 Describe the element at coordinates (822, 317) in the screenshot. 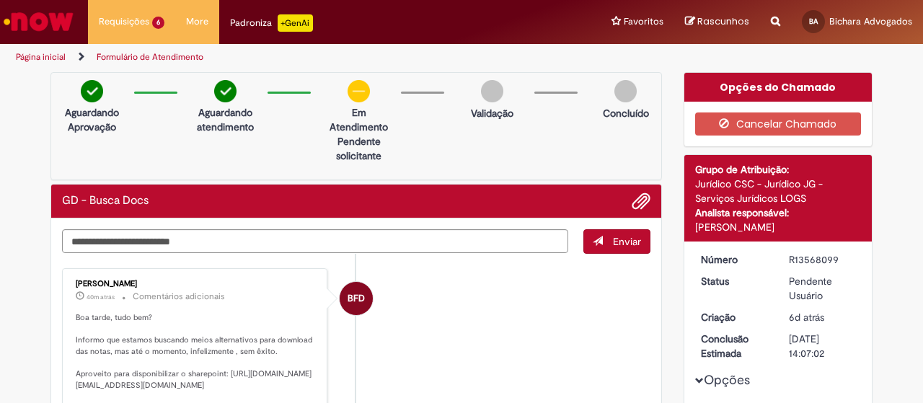

I see `div: 25/09/2025 17:06:06` at that location.